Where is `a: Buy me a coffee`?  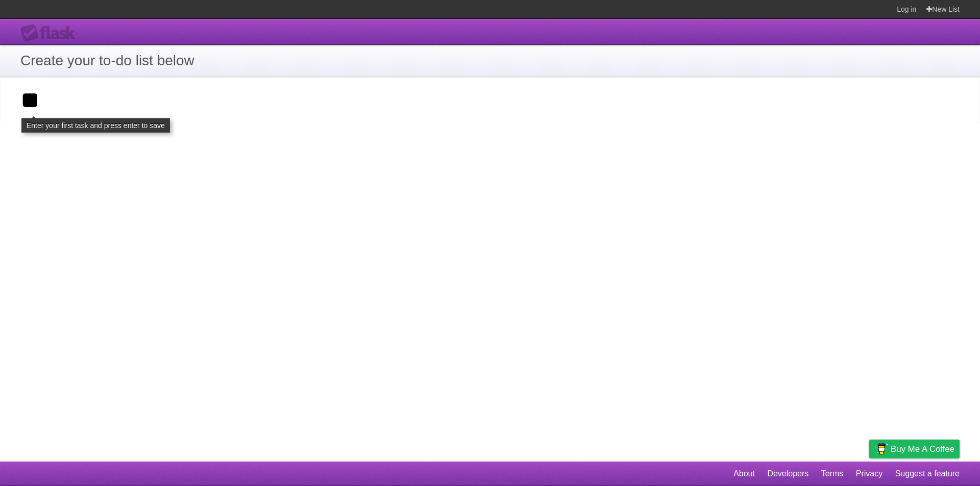 a: Buy me a coffee is located at coordinates (914, 449).